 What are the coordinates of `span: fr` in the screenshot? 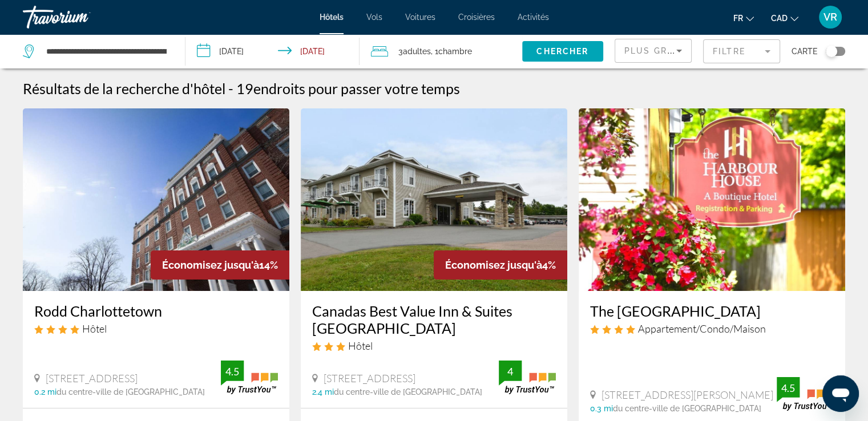 It's located at (738, 18).